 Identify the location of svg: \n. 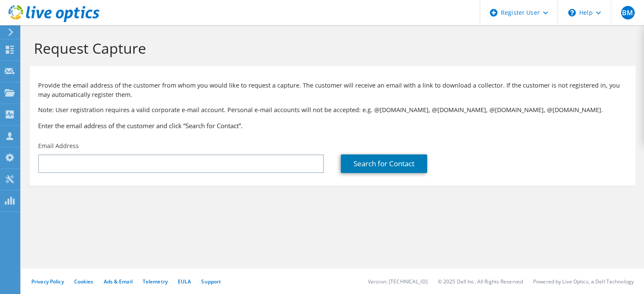
(572, 13).